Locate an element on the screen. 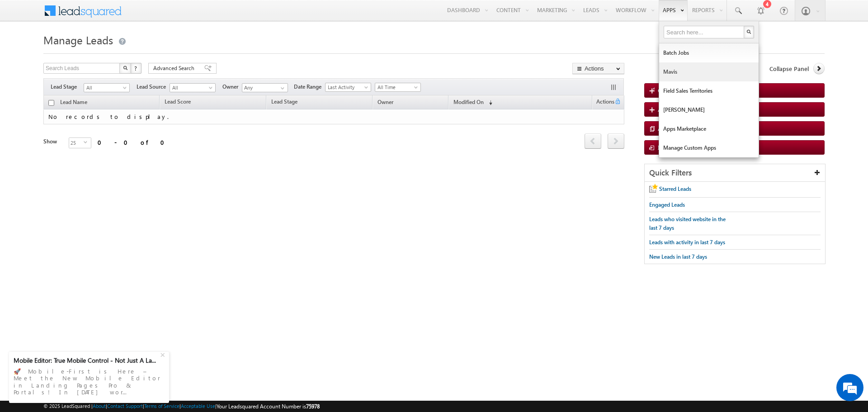 This screenshot has width=868, height=412. div: Mobile Editor: True Mobile Control - Not Just A La... is located at coordinates (87, 360).